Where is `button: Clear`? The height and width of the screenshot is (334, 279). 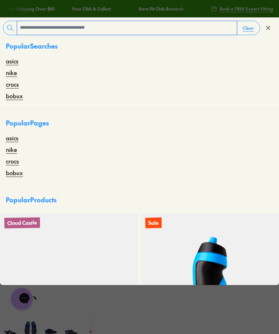
button: Clear is located at coordinates (248, 28).